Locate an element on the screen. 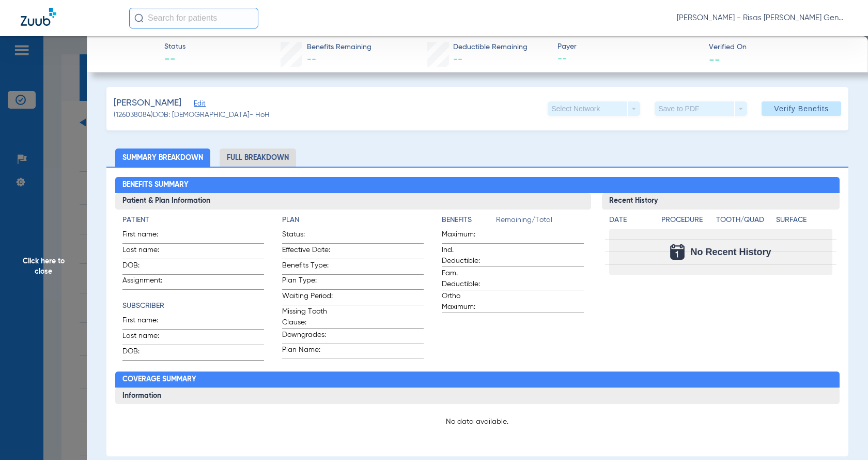  span: Plan Name: is located at coordinates (307, 351).